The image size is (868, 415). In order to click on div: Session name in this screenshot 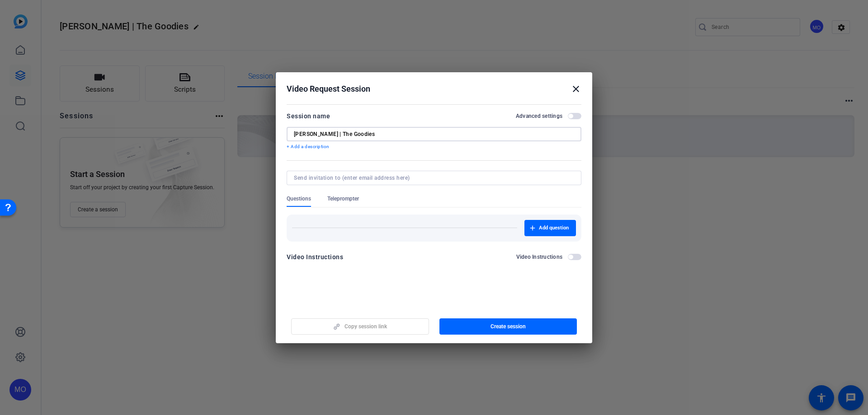, I will do `click(308, 116)`.